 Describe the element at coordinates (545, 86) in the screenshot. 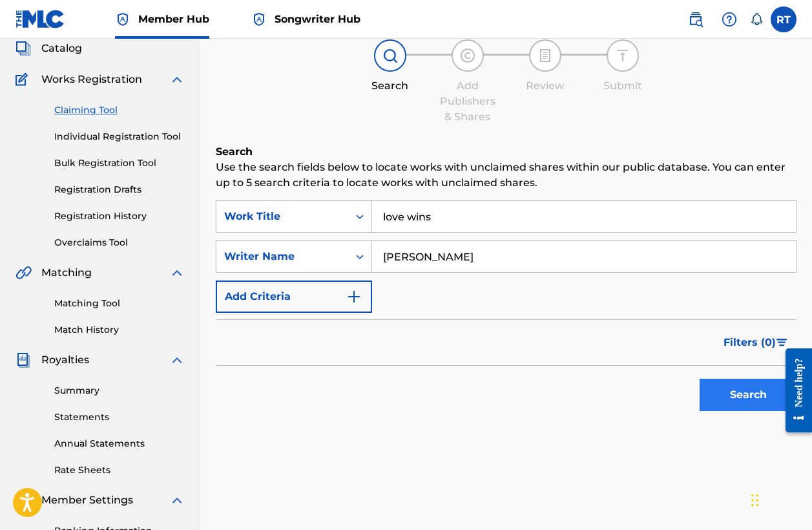

I see `div: Review` at that location.